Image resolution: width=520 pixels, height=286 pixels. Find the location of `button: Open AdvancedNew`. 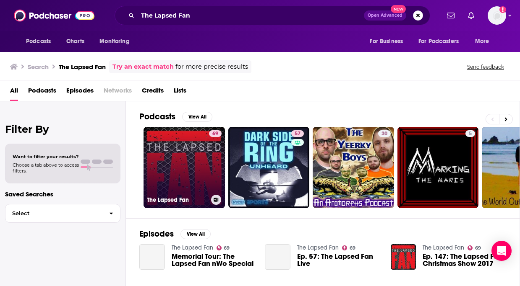

button: Open AdvancedNew is located at coordinates (385, 16).